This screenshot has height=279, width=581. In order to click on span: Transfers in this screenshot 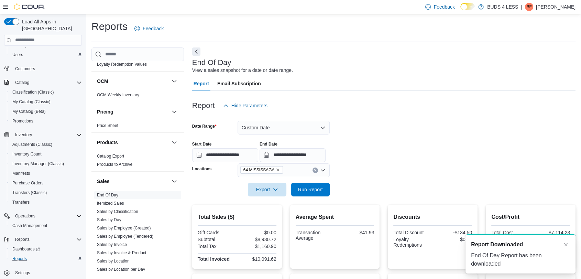, I will do `click(21, 202)`.